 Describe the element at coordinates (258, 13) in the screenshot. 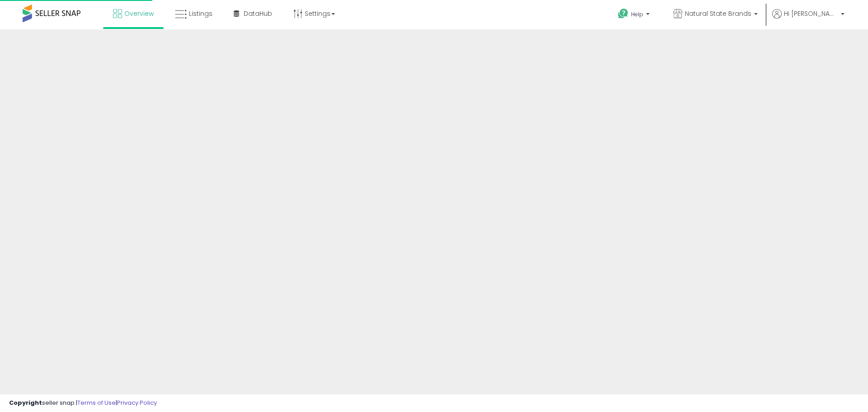

I see `span: DataHub` at that location.